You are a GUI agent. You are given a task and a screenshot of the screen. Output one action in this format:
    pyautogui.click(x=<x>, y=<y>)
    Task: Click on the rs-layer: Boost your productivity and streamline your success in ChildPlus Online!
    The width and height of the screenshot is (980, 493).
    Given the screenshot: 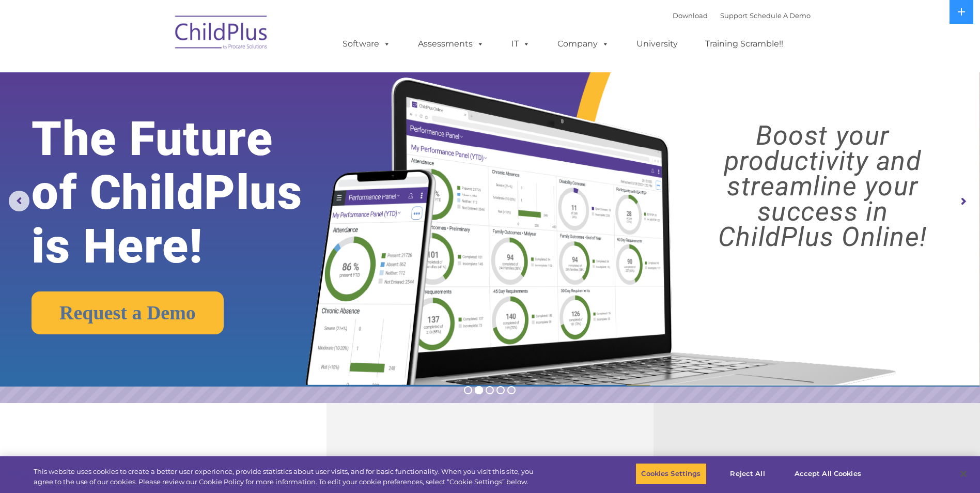 What is the action you would take?
    pyautogui.click(x=823, y=186)
    